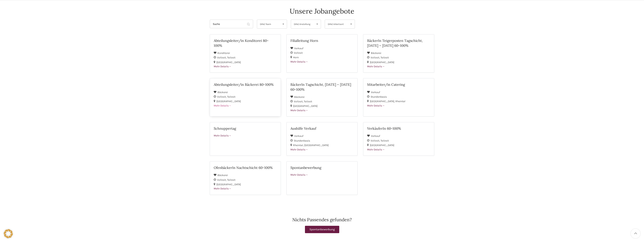 The width and height of the screenshot is (644, 242). What do you see at coordinates (245, 43) in the screenshot?
I see `h2: Abteilungsleiter/in Konditorei 80-100%` at bounding box center [245, 43].